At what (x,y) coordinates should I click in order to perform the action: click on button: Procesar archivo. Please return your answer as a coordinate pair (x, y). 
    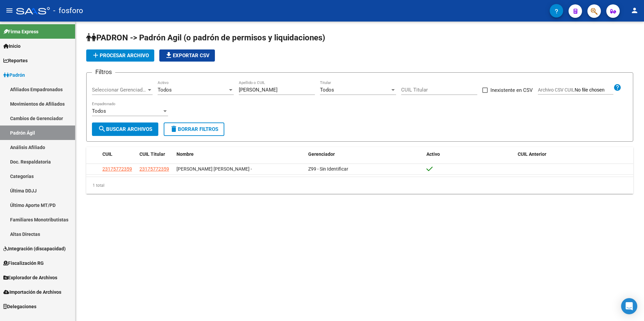
    Looking at the image, I should click on (120, 55).